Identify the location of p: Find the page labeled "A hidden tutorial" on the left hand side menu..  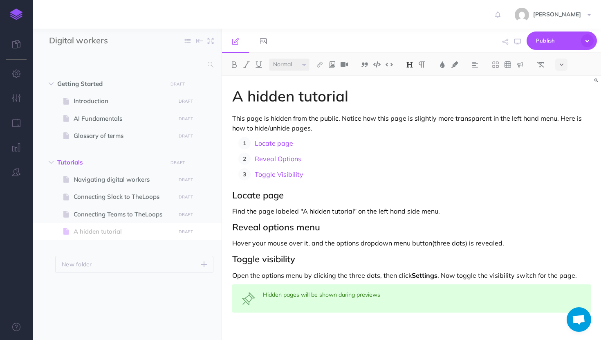
(411, 211).